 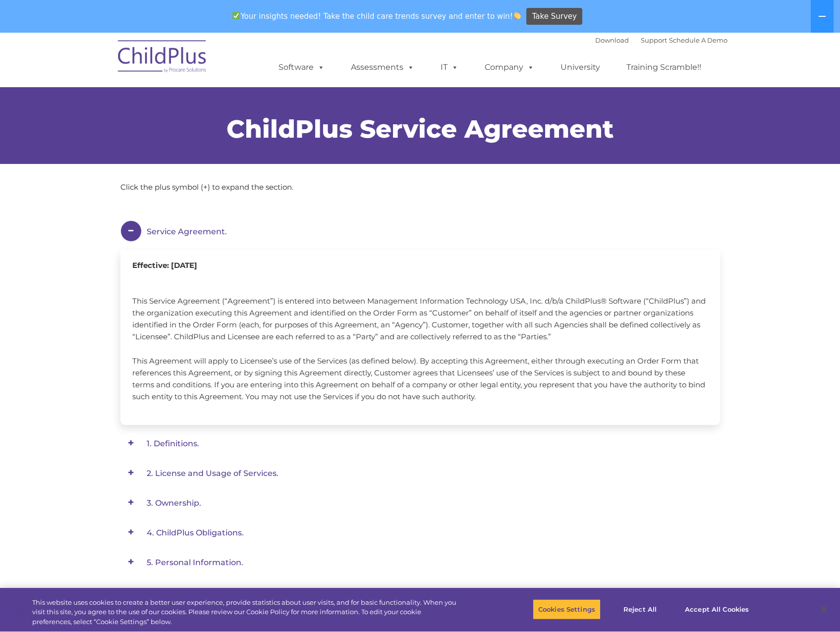 I want to click on p: This Agreement will apply to Licensee’s use of the Services (as defined below). By accepting this..., so click(x=420, y=379).